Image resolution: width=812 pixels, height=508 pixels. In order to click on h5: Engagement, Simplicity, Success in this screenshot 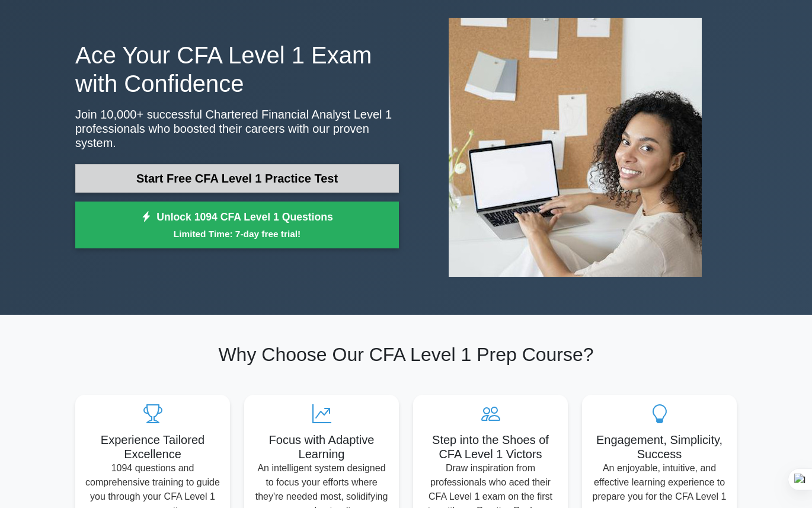, I will do `click(660, 447)`.